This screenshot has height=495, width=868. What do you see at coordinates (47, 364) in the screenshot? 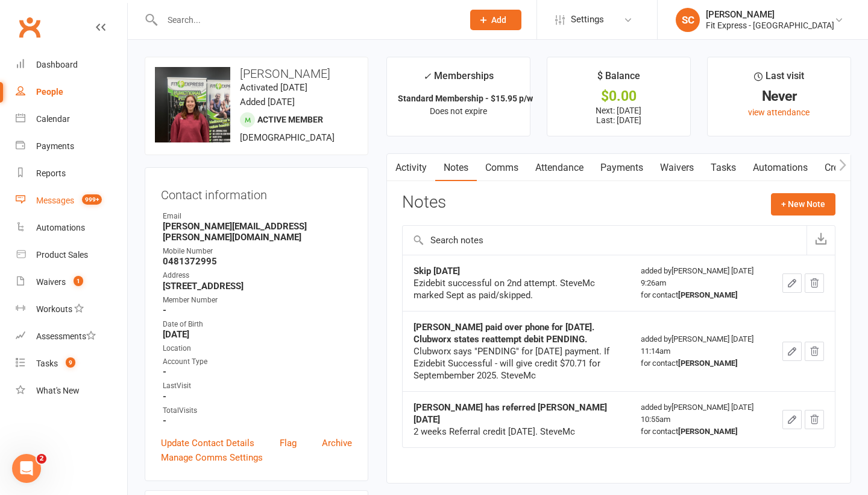
I see `div: Tasks` at bounding box center [47, 364].